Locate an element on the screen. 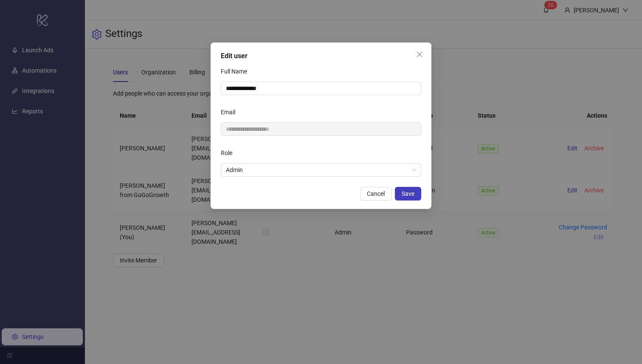 Image resolution: width=642 pixels, height=364 pixels. button: Cancel is located at coordinates (376, 193).